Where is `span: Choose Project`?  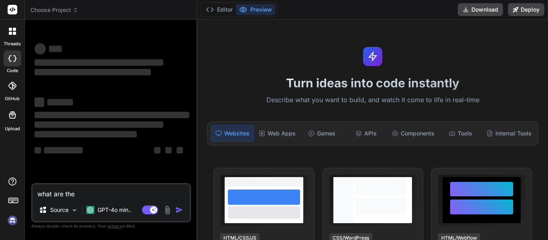
span: Choose Project is located at coordinates (54, 10).